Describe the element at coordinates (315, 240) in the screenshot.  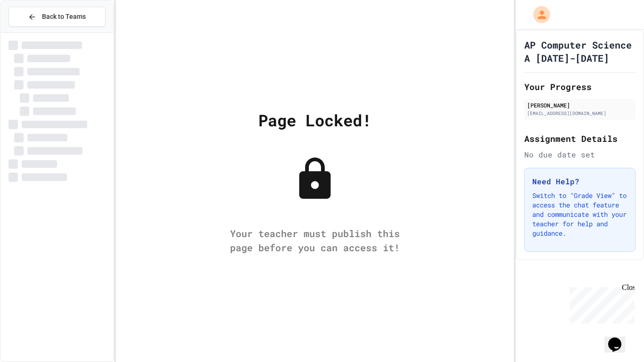
I see `div: Your teacher must publish this page before you can access it!` at that location.